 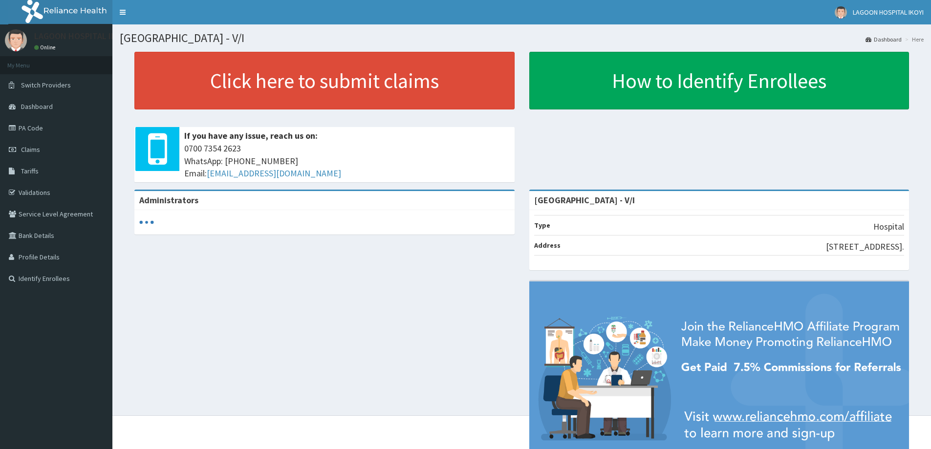 What do you see at coordinates (30, 150) in the screenshot?
I see `span: Claims` at bounding box center [30, 150].